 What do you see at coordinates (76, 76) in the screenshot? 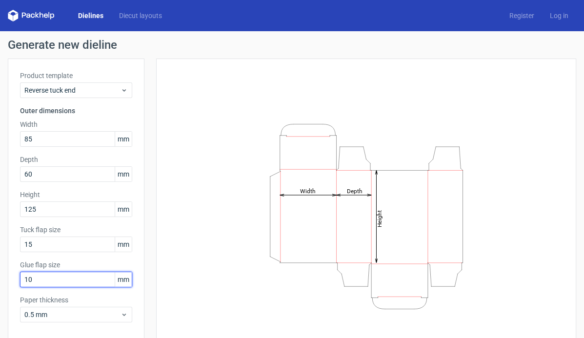
I see `label: Product template` at bounding box center [76, 76].